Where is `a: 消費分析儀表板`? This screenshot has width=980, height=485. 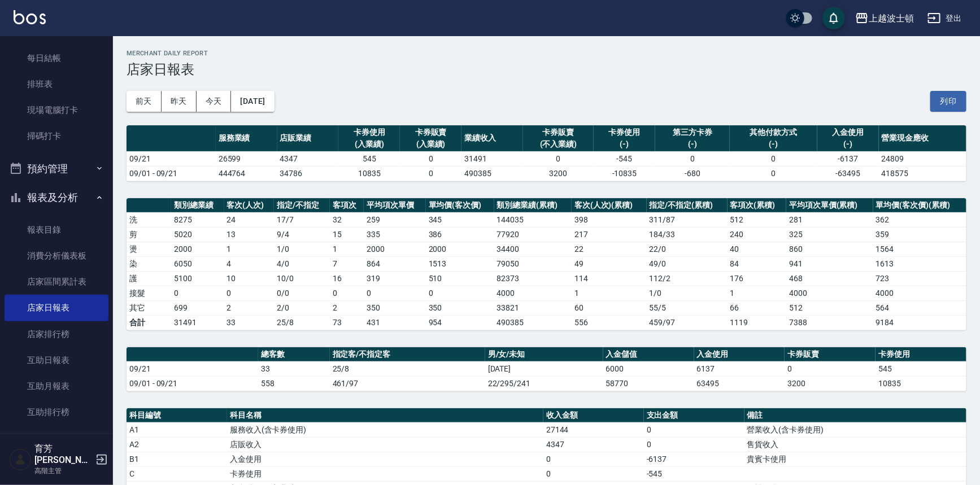 a: 消費分析儀表板 is located at coordinates (57, 256).